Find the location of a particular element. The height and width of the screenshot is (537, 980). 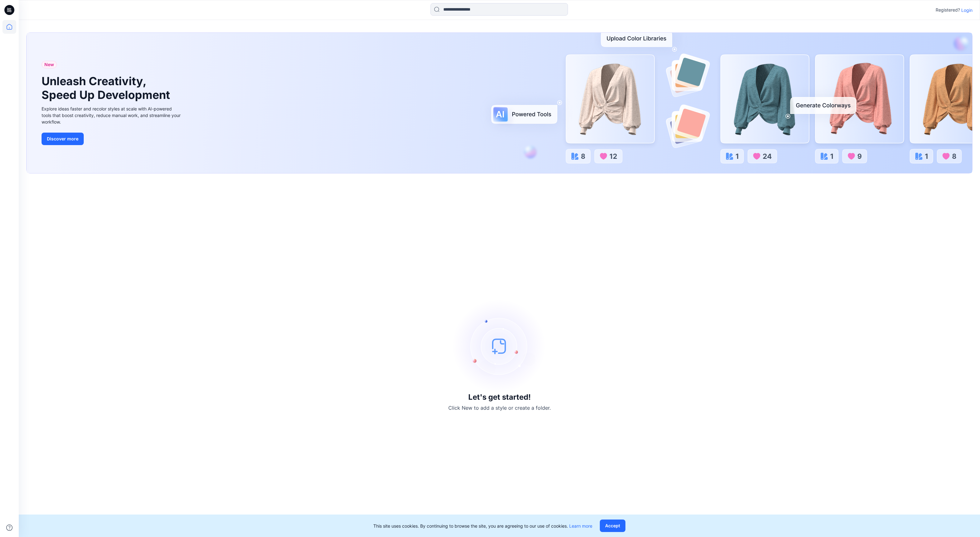

h1: Unleash Creativity, Speed Up Development is located at coordinates (107, 88).